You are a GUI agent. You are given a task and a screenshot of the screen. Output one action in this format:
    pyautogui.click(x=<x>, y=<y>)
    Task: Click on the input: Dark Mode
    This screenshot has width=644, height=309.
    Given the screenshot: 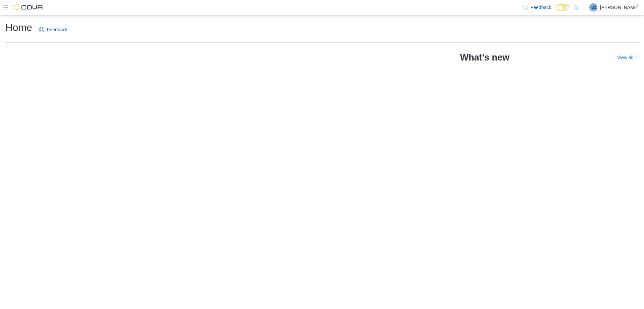 What is the action you would take?
    pyautogui.click(x=563, y=7)
    